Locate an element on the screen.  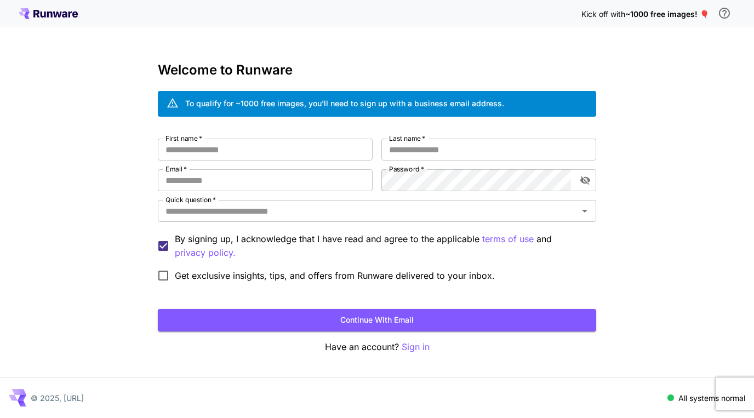
p: Have an account? is located at coordinates (377, 347).